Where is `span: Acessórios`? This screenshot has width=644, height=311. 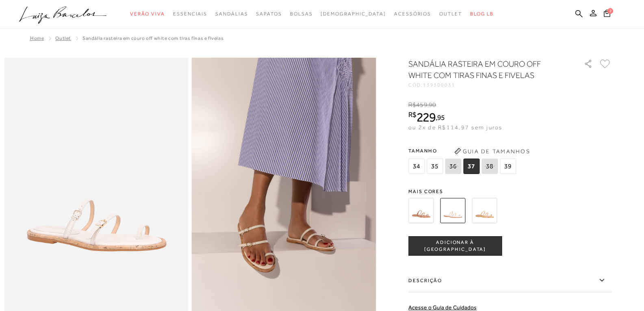
span: Acessórios is located at coordinates (413, 14).